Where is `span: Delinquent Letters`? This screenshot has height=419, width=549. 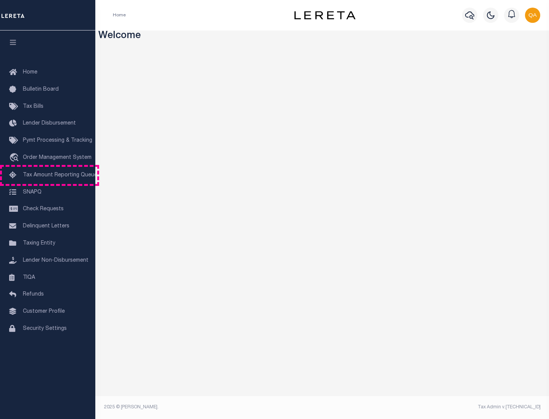
span: Delinquent Letters is located at coordinates (46, 226).